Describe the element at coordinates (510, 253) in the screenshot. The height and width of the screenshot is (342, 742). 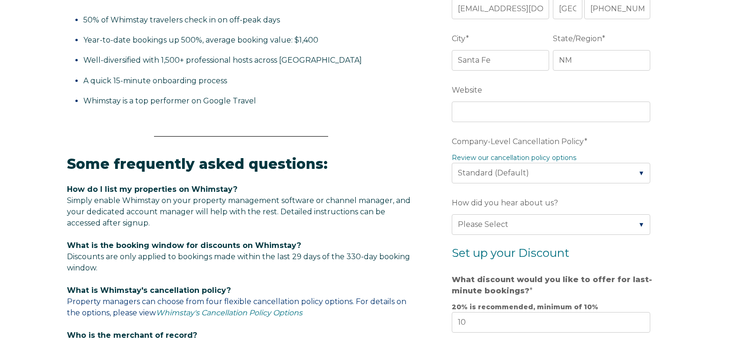
I see `span: Set up your Discount` at that location.